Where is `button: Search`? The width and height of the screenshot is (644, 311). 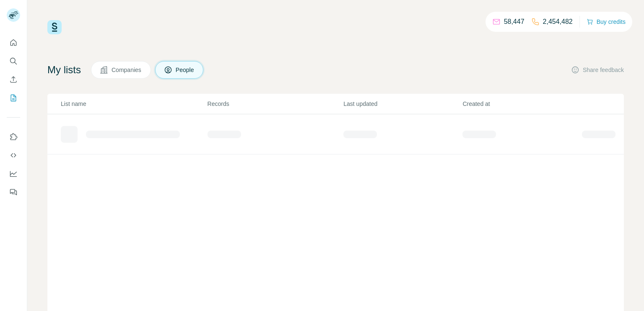
button: Search is located at coordinates (14, 61).